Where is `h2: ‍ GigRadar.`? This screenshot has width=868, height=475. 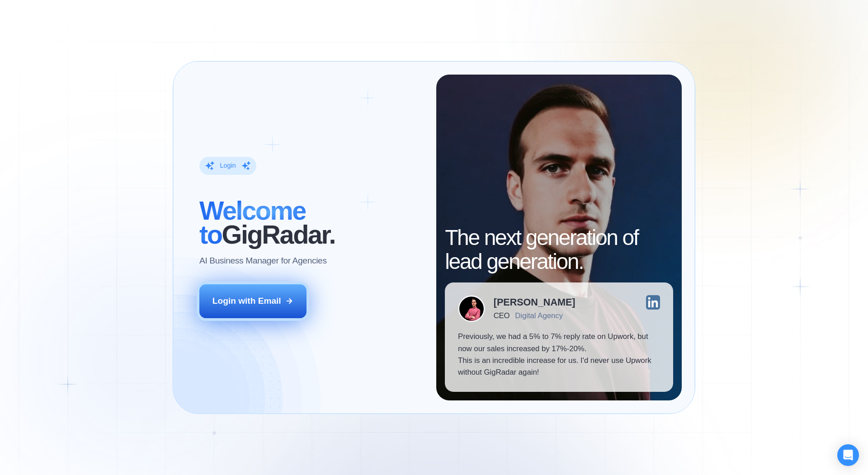 h2: ‍ GigRadar. is located at coordinates (311, 223).